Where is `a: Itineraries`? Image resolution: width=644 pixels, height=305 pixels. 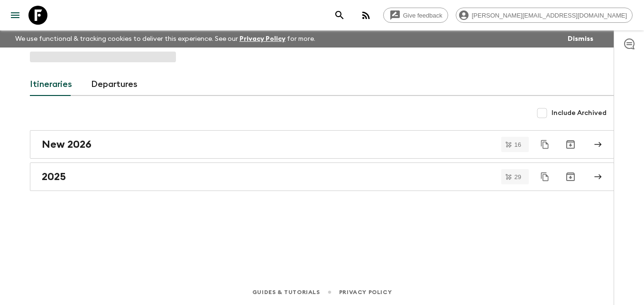 a: Itineraries is located at coordinates (51, 84).